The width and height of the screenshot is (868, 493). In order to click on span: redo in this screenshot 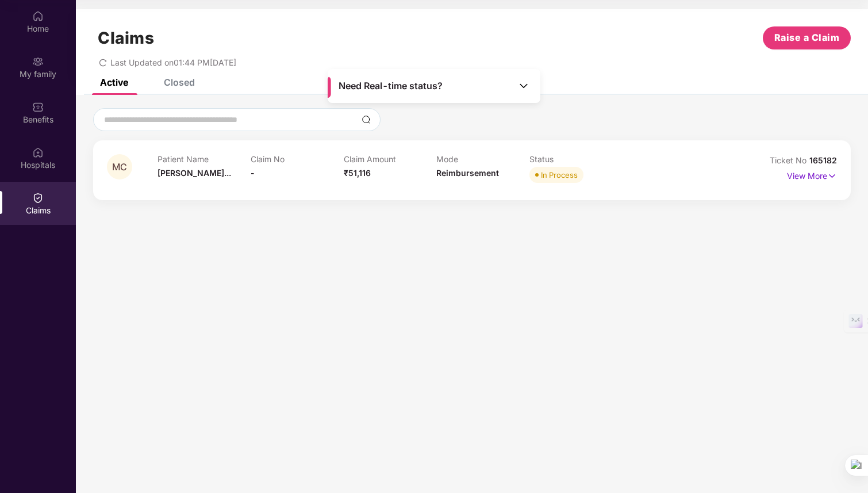, I will do `click(103, 62)`.